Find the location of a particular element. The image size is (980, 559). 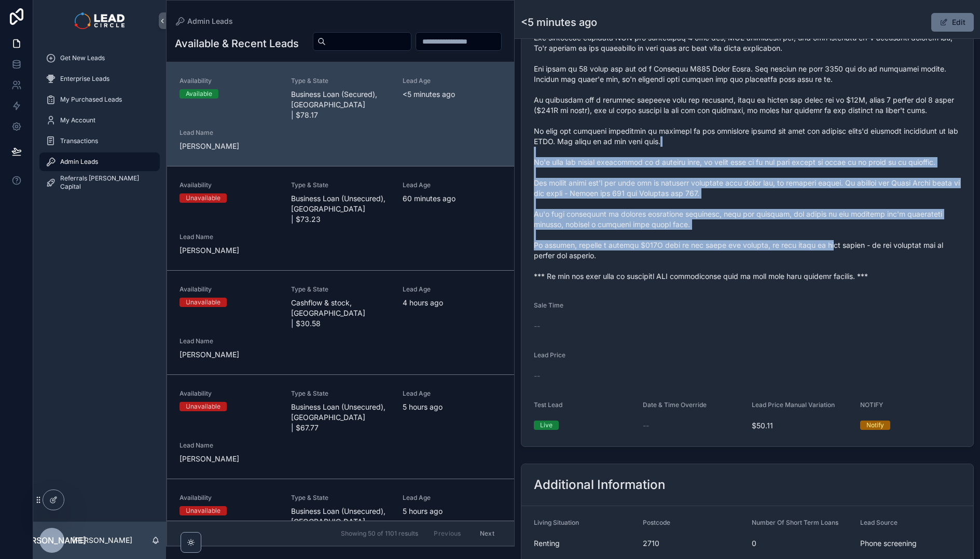

span: Living Situation is located at coordinates (556, 522).